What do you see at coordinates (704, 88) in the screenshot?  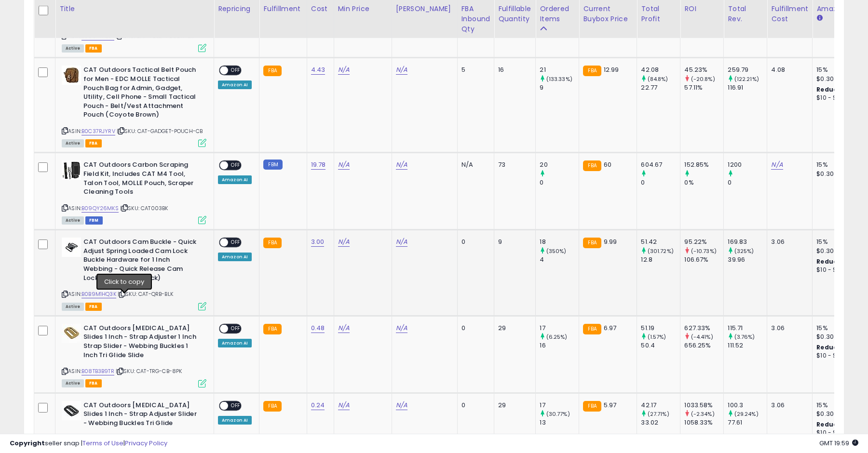 I see `div: 57.11%` at bounding box center [704, 88].